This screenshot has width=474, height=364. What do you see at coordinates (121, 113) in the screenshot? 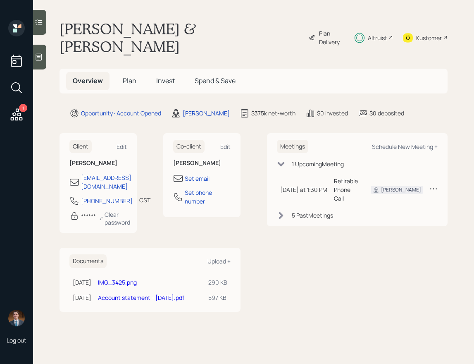
I see `div: Opportunity · Account Opened` at bounding box center [121, 113].